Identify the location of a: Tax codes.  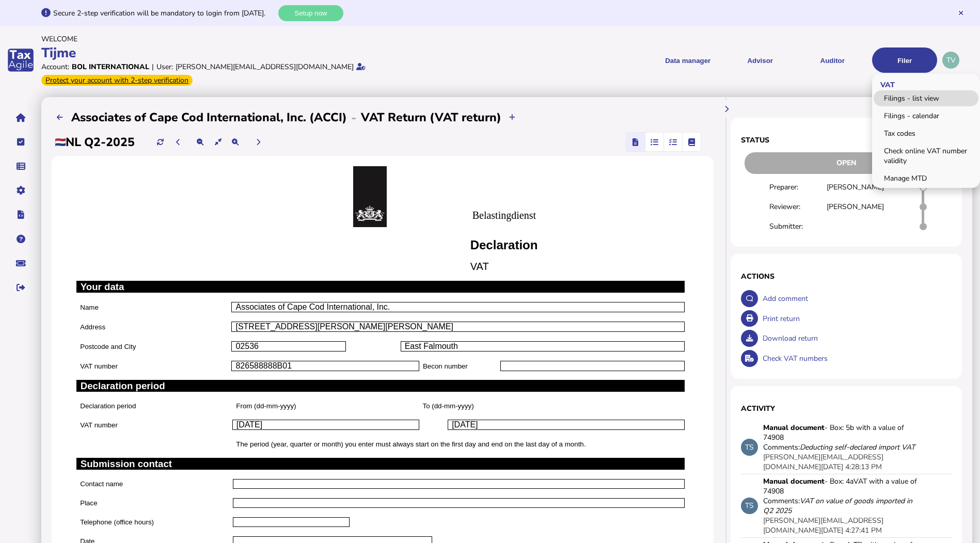
(926, 133).